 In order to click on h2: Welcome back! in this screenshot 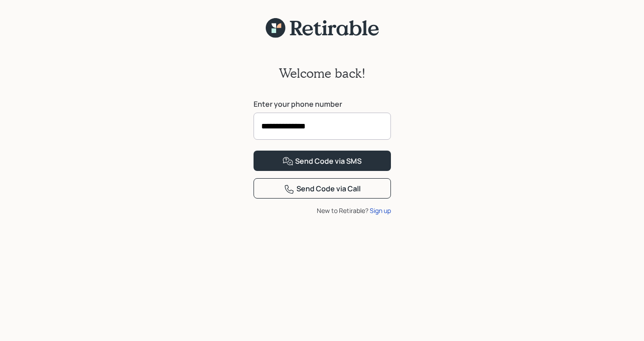, I will do `click(322, 73)`.